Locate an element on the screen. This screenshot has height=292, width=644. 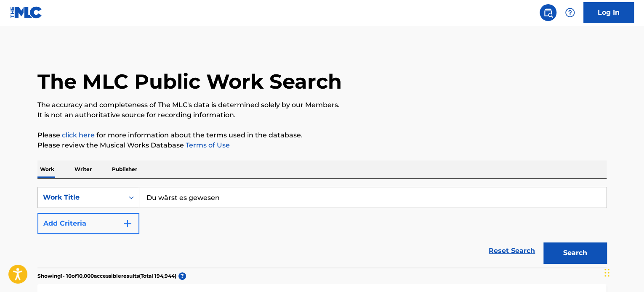
img: MLC Logo is located at coordinates (26, 13).